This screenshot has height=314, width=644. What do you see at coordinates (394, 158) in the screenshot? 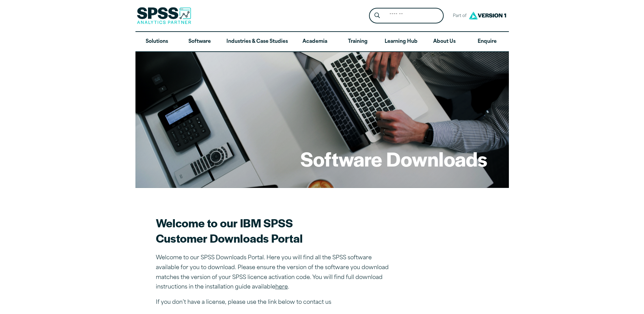
I see `h1: Software Downloads` at bounding box center [394, 158].